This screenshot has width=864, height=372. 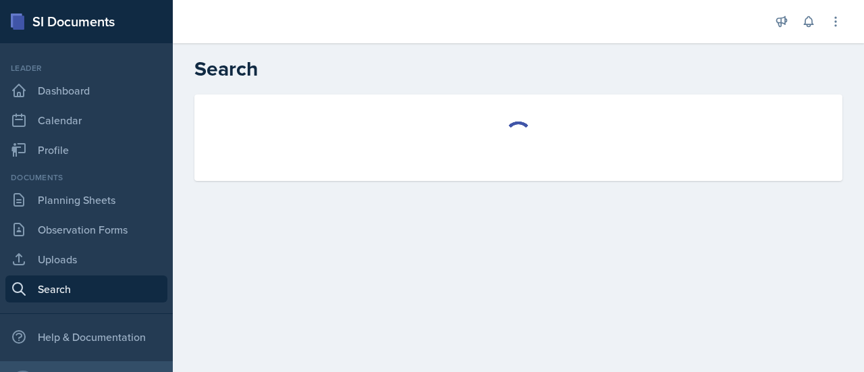 What do you see at coordinates (518, 69) in the screenshot?
I see `h2: Search` at bounding box center [518, 69].